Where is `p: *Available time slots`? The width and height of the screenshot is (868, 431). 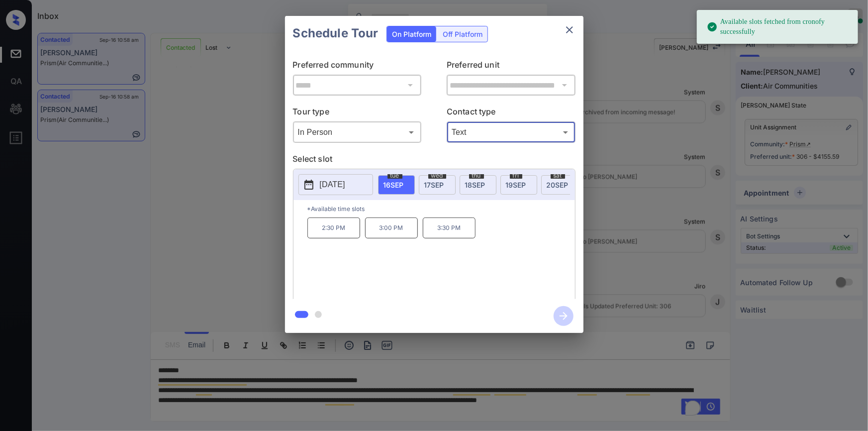
p: *Available time slots is located at coordinates (441, 208).